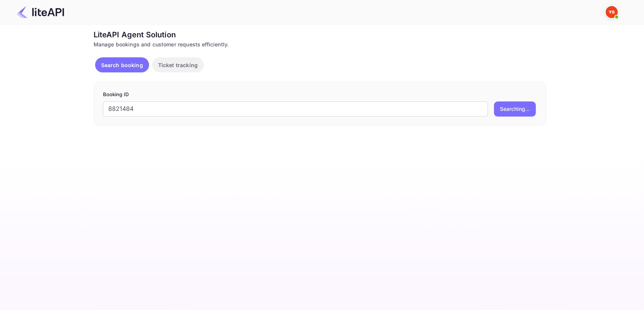  Describe the element at coordinates (515, 109) in the screenshot. I see `button: Searching...` at that location.